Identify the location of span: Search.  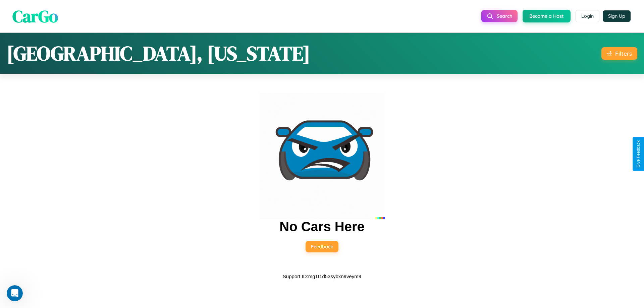
(505, 16).